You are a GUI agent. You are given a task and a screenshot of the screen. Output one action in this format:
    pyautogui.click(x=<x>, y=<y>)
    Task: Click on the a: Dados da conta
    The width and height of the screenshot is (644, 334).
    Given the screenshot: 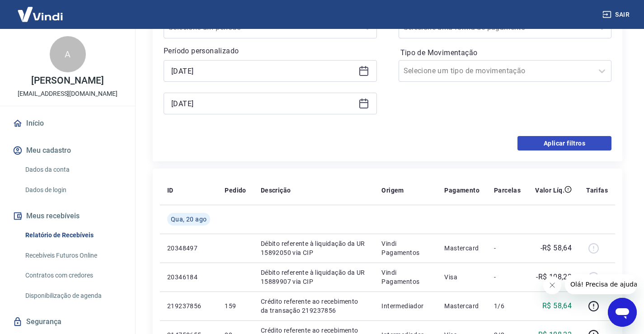 What is the action you would take?
    pyautogui.click(x=73, y=170)
    